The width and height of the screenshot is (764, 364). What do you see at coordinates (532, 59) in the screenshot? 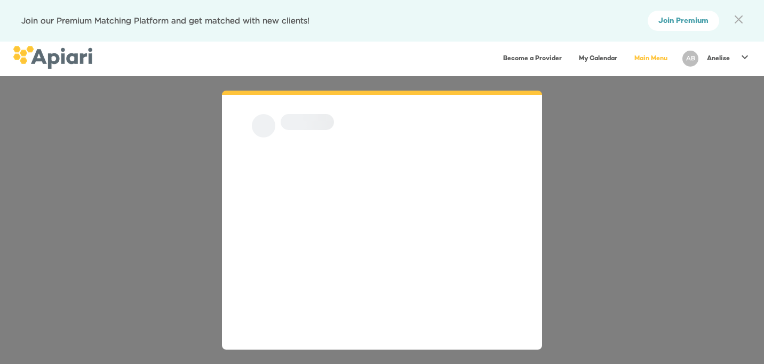
I see `a: Become a Provider` at bounding box center [532, 59].